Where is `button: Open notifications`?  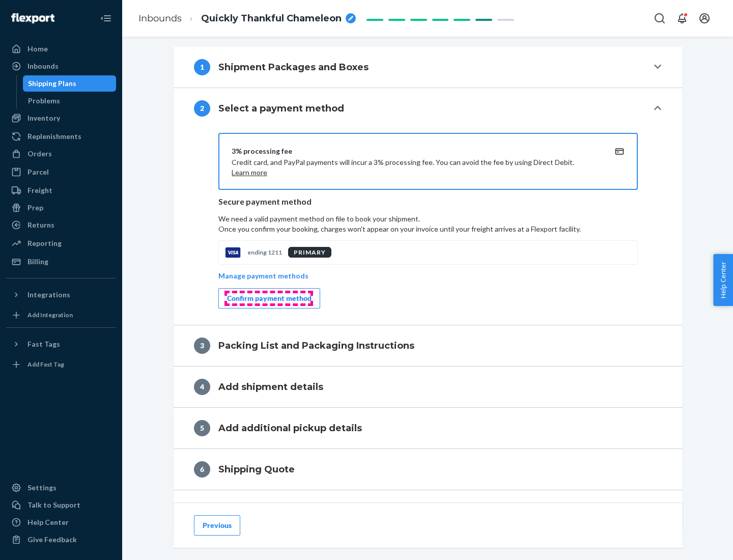
button: Open notifications is located at coordinates (682, 19).